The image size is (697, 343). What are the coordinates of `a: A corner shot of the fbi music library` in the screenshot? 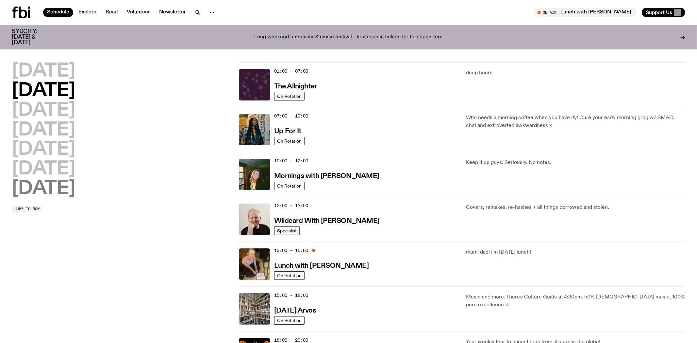 It's located at (255, 309).